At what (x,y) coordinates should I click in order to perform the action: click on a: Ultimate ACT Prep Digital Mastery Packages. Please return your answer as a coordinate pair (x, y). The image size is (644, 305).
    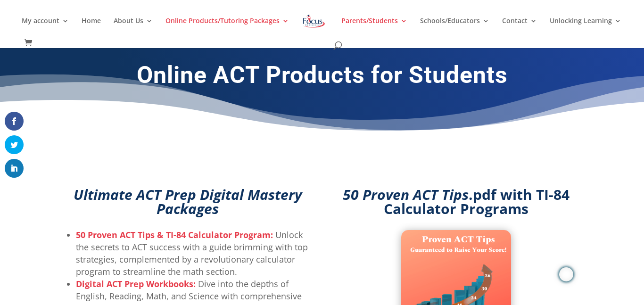
    Looking at the image, I should click on (187, 201).